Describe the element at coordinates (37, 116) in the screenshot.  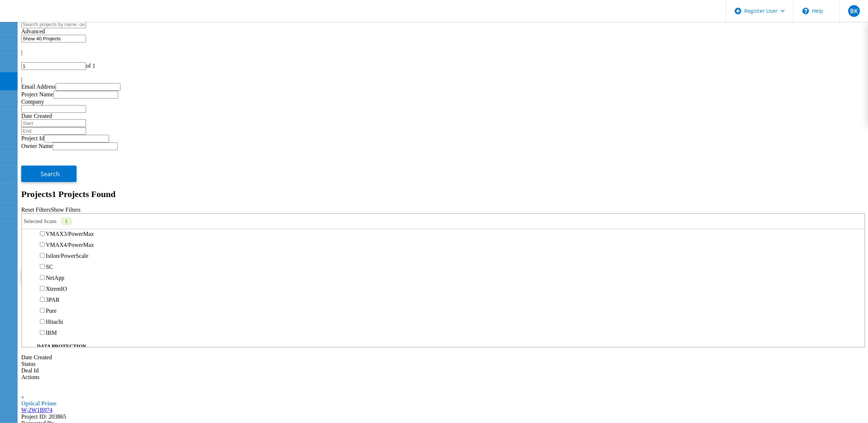
I see `label: Date Created` at that location.